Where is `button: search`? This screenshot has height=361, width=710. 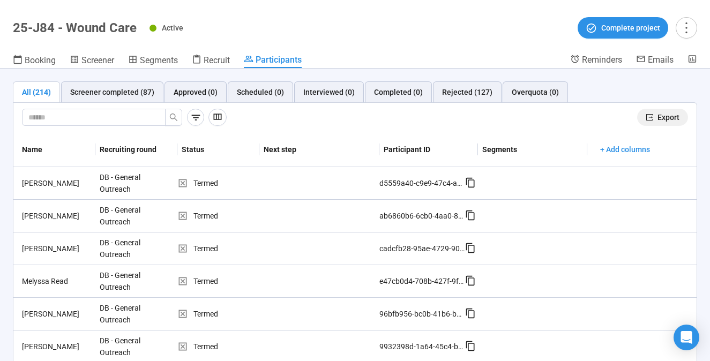 button: search is located at coordinates (174, 117).